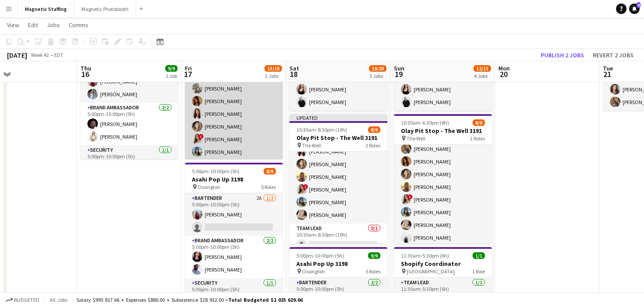  Describe the element at coordinates (129, 95) in the screenshot. I see `div: 5:00pm-10:00pm (5h)9/9Asahi Pop Up 3198 Ossington5 RolesBartender2/25:00pm-10:00pm (5h)[PERSON_NA...` at that location.